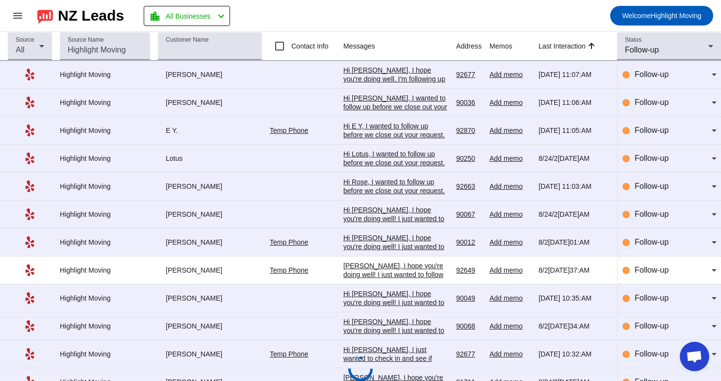 Image resolution: width=721 pixels, height=381 pixels. What do you see at coordinates (105, 50) in the screenshot?
I see `input: Highlight Moving` at bounding box center [105, 50].